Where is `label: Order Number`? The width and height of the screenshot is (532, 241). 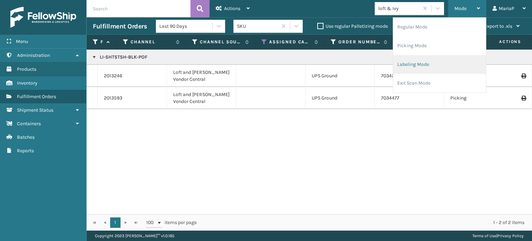
label: Order Number is located at coordinates (359, 42).